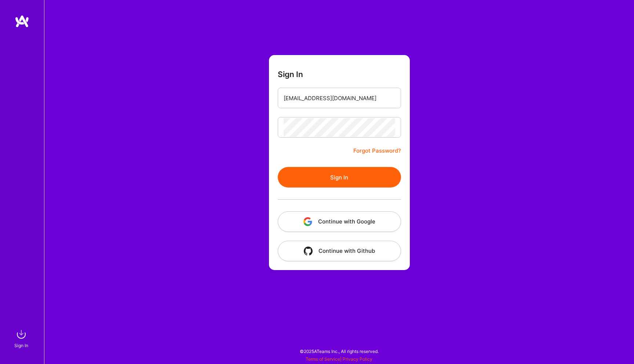 The width and height of the screenshot is (634, 364). What do you see at coordinates (357, 359) in the screenshot?
I see `a: Privacy Policy` at bounding box center [357, 359].